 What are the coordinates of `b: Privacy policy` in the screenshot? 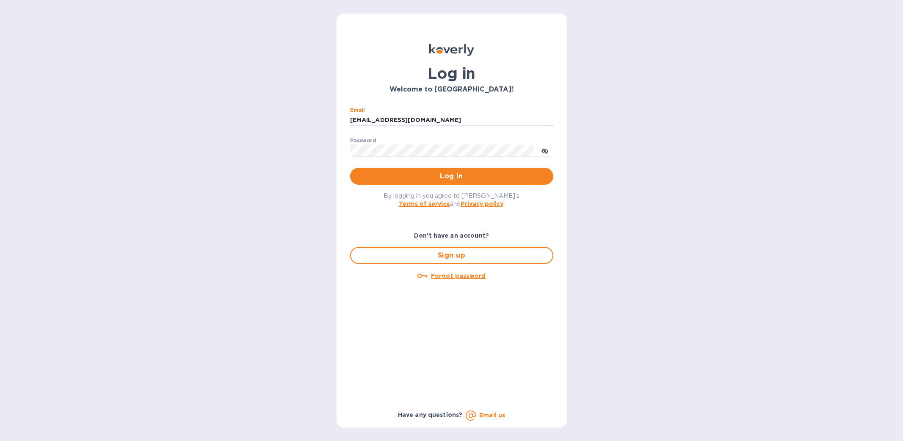 It's located at (482, 204).